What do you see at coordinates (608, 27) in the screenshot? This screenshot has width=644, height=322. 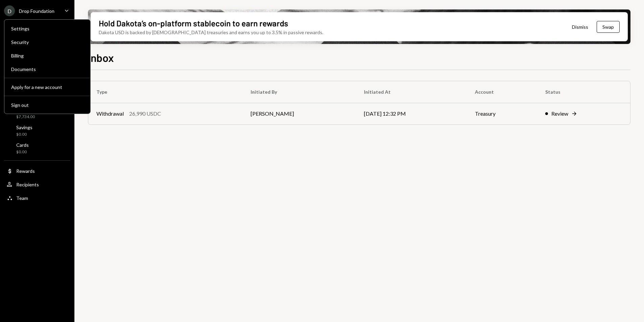 I see `button: Swap` at bounding box center [608, 27].